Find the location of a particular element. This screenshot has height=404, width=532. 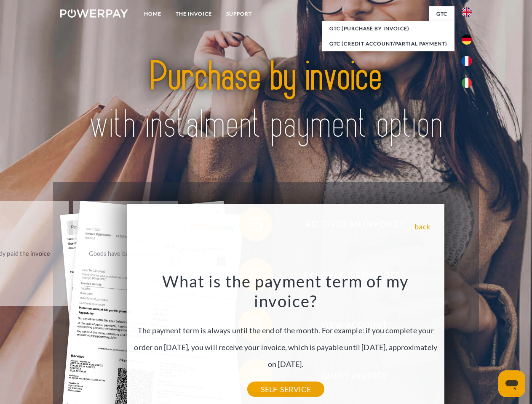

img: de is located at coordinates (467, 39).